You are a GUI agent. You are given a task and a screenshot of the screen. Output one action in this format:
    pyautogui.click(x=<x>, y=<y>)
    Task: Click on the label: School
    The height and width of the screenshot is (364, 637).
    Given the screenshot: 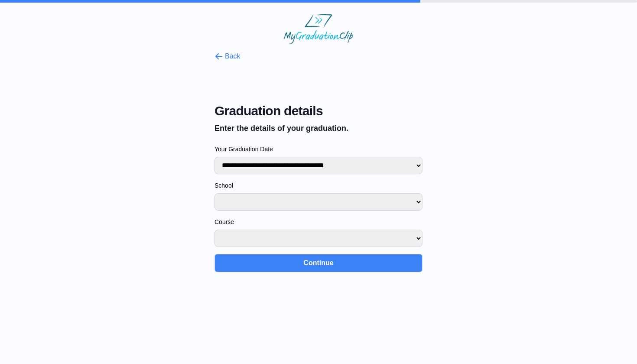 What is the action you would take?
    pyautogui.click(x=319, y=185)
    